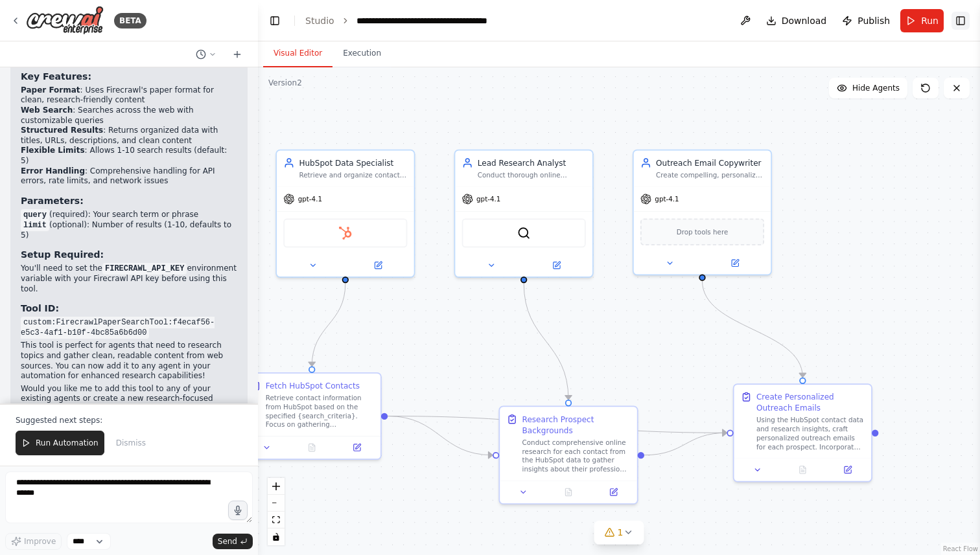 This screenshot has height=555, width=980. Describe the element at coordinates (129, 136) in the screenshot. I see `li: : Returns organized data with titles, URLs, descriptions, and clean content` at that location.